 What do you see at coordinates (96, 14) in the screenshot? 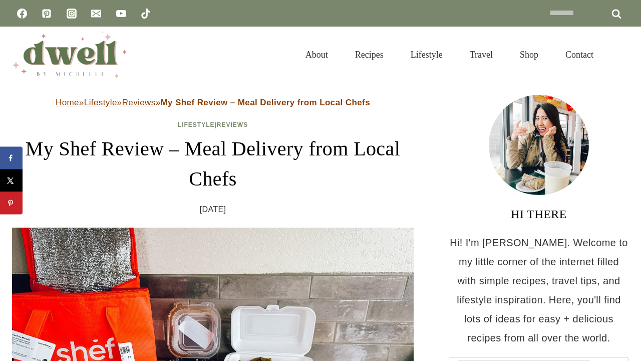
I see `a: Email` at bounding box center [96, 14].